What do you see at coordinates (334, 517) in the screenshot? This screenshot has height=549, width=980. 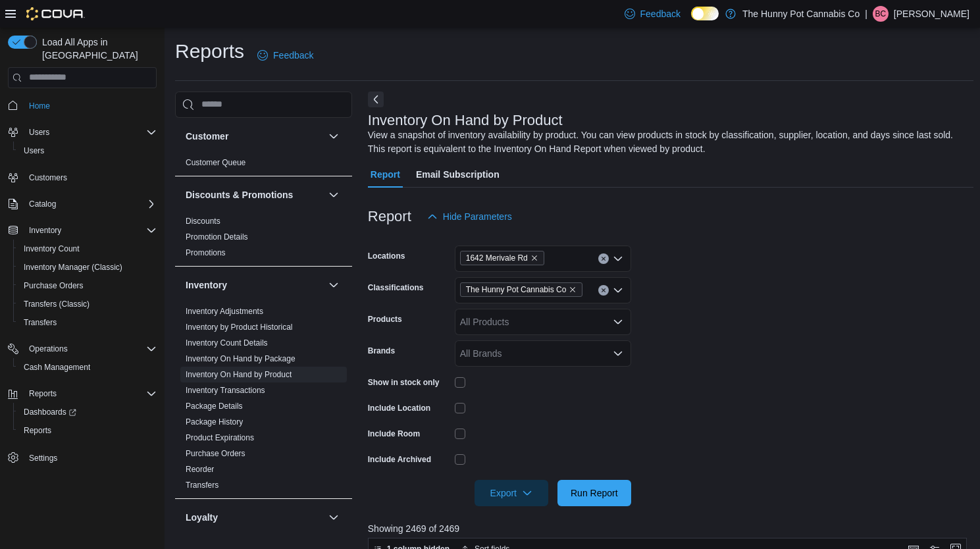 I see `button: Loyalty` at bounding box center [334, 517].